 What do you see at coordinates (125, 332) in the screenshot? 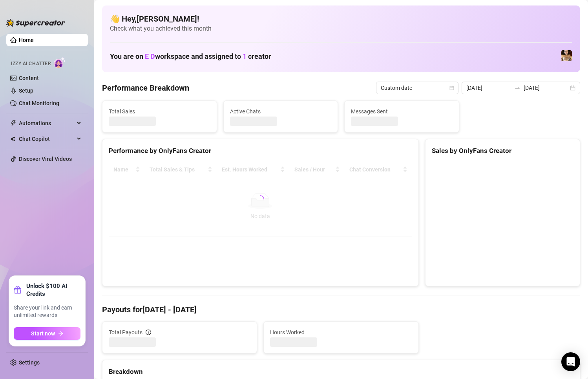
I see `span: Total Payouts` at bounding box center [125, 332].